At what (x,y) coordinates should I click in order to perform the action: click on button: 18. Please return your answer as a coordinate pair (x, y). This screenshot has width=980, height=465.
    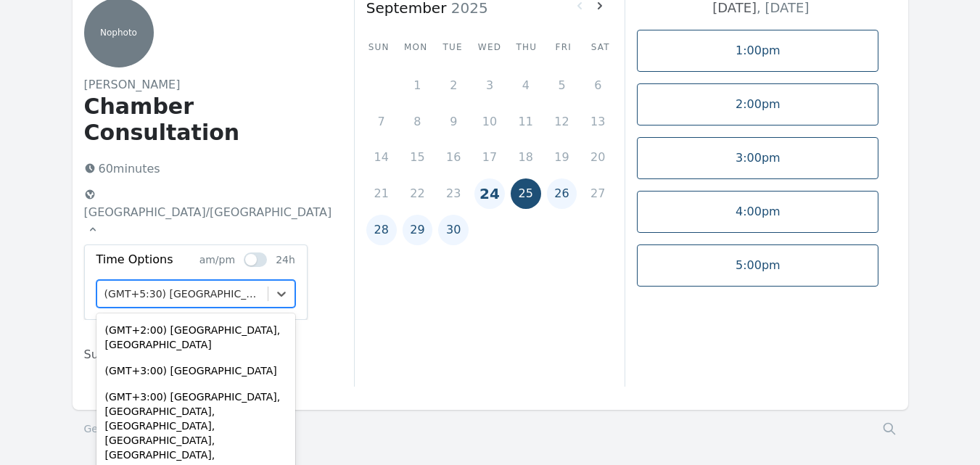
    Looking at the image, I should click on (526, 158).